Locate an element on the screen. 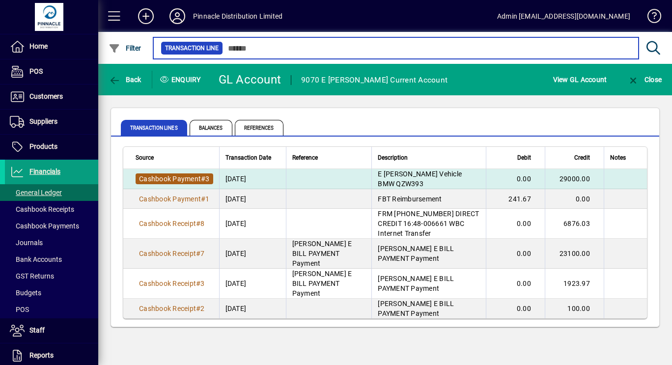  div: Pinnacle Distribution Limited is located at coordinates (238, 16).